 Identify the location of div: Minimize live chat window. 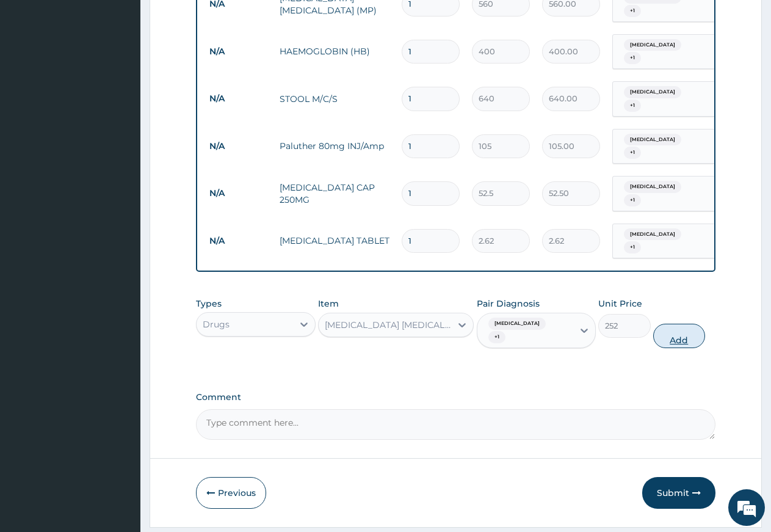
(215, 21).